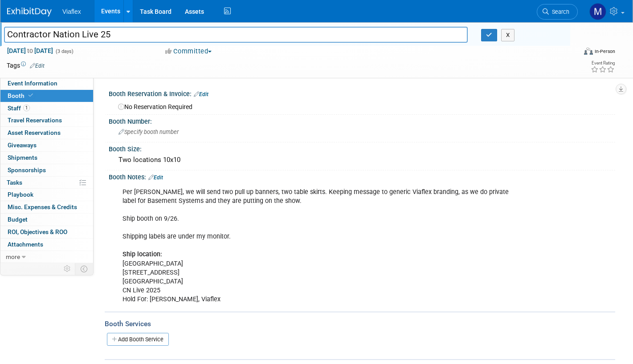 Image resolution: width=633 pixels, height=364 pixels. Describe the element at coordinates (361, 93) in the screenshot. I see `div: Booth Reservation & Invoice:` at that location.